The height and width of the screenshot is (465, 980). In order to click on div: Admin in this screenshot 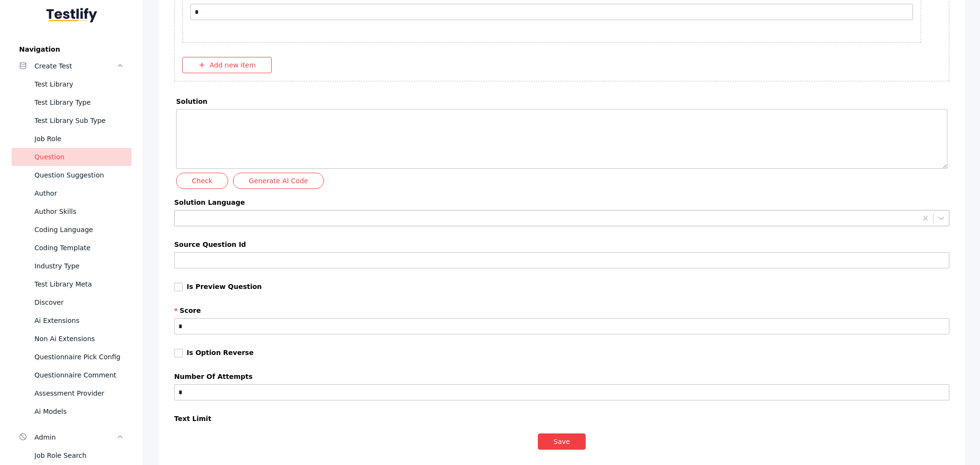, I will do `click(75, 437)`.